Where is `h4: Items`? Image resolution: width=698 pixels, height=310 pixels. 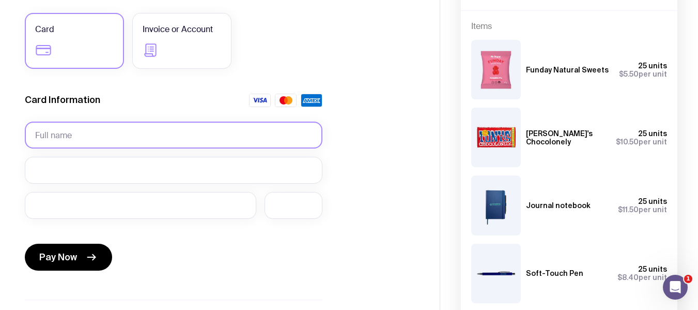
h4: Items is located at coordinates (569, 26).